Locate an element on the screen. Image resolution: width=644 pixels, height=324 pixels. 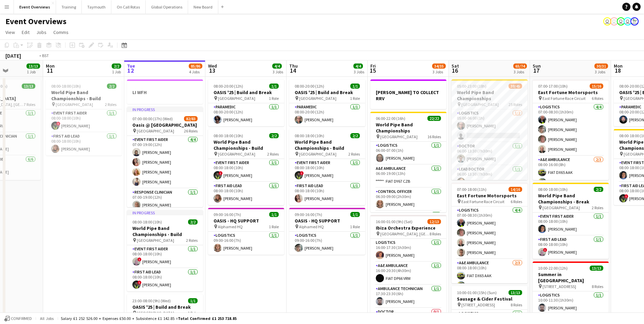
button: Global Operations is located at coordinates (167, 7).